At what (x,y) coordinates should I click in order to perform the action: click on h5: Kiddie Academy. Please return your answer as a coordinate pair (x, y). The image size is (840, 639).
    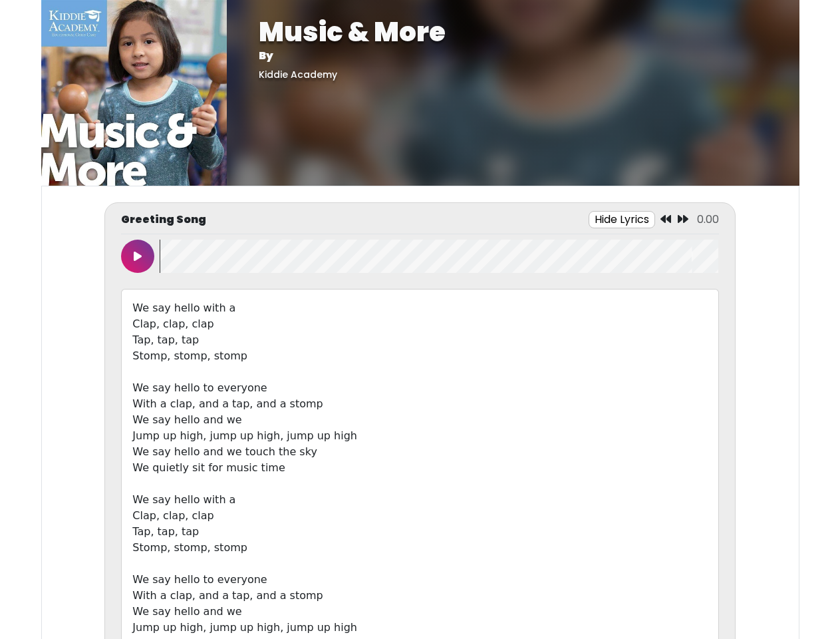
    Looking at the image, I should click on (513, 75).